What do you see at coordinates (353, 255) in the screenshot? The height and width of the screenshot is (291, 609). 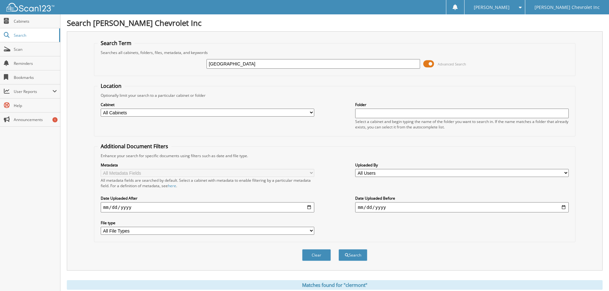 I see `button: Search` at bounding box center [353, 255].